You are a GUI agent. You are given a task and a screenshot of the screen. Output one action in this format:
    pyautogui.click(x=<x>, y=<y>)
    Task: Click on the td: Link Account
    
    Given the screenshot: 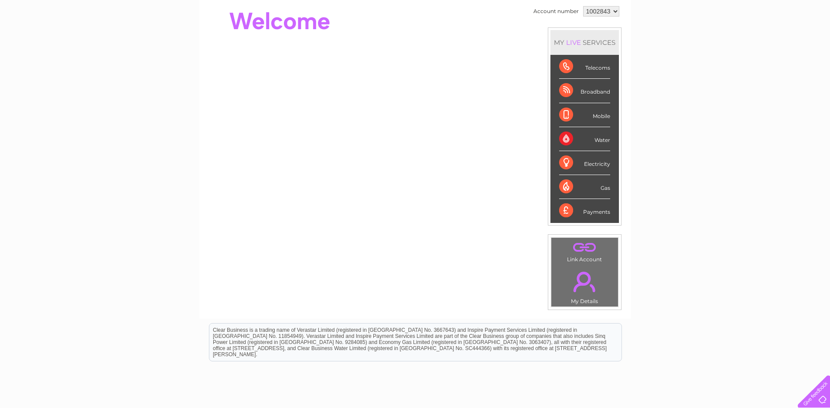 What is the action you would take?
    pyautogui.click(x=584, y=251)
    